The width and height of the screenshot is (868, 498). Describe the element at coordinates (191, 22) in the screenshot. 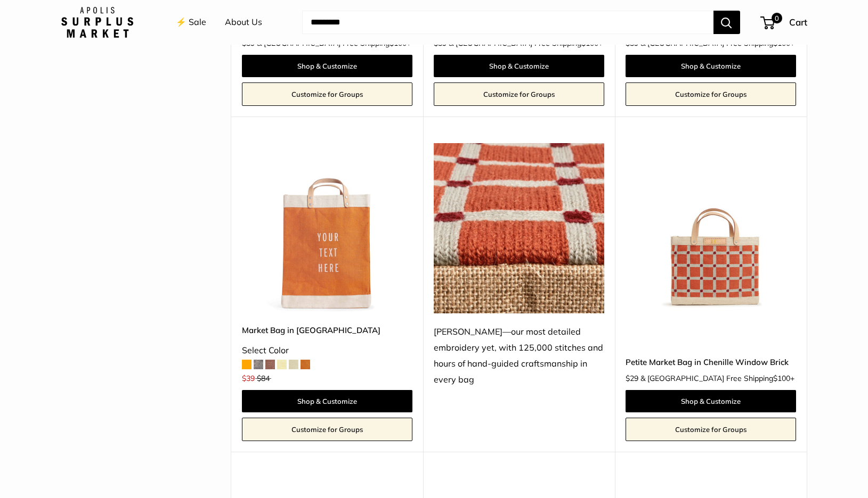

I see `a: ⚡️ Sale` at that location.